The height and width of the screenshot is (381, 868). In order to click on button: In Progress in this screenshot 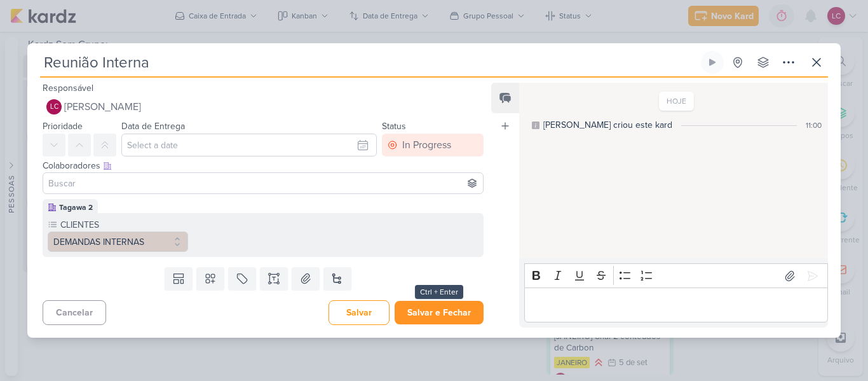, I will do `click(433, 145)`.